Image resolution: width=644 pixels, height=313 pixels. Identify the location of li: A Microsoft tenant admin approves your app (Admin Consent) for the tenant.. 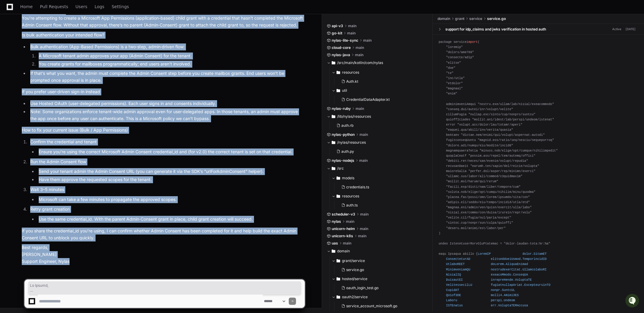
(171, 56).